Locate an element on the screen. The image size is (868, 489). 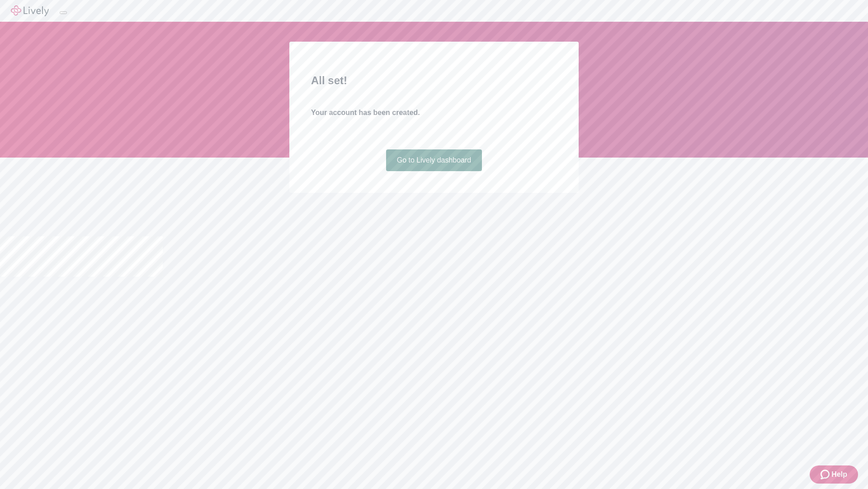
h4: Your account has been created. is located at coordinates (434, 113).